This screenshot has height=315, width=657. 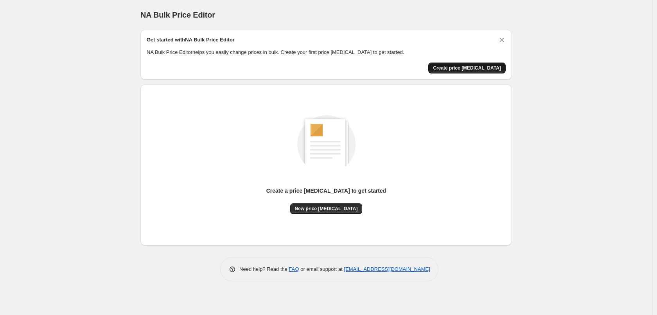 I want to click on a: FAQ, so click(x=294, y=269).